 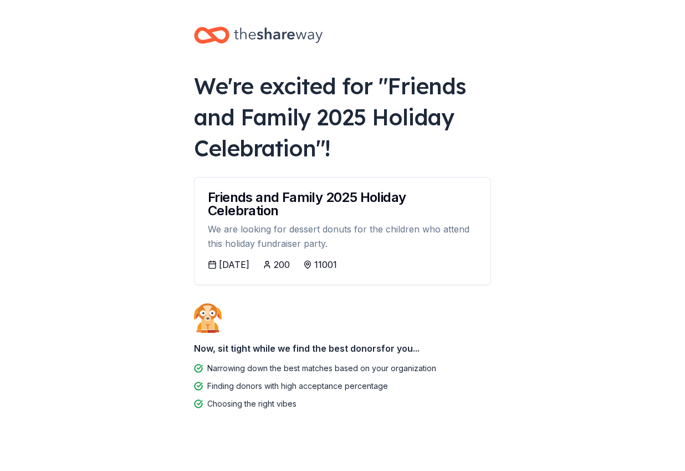 I want to click on div: We're excited for " Friends and Family 2025 Holiday Celebration "!, so click(x=343, y=117).